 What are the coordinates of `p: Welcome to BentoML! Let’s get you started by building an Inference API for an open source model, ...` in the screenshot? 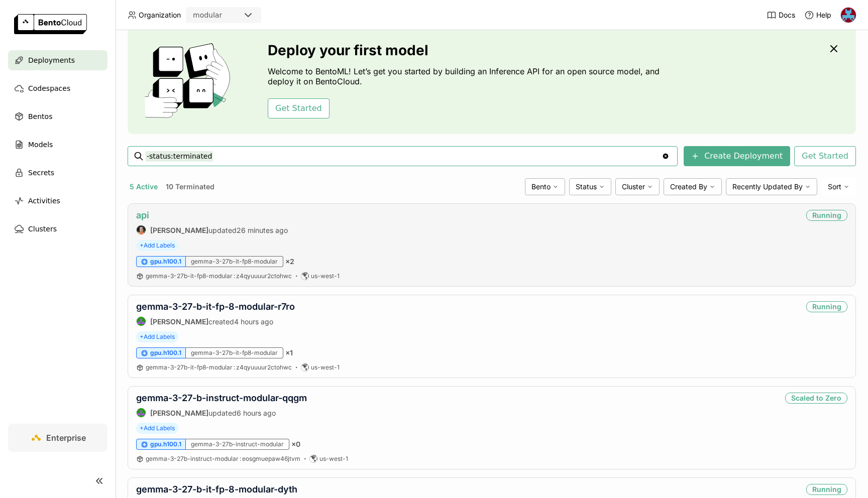 It's located at (466, 76).